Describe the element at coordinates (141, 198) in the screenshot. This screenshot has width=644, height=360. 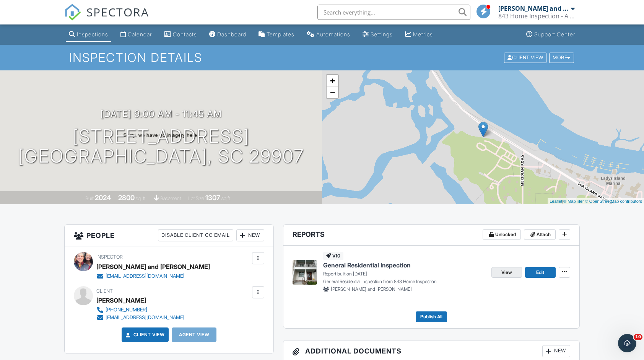
I see `span: sq. ft.` at that location.